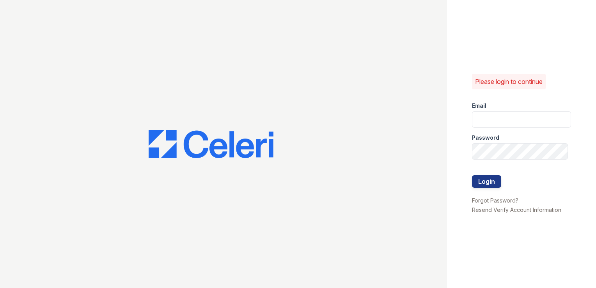 Image resolution: width=596 pixels, height=288 pixels. I want to click on a: Forgot Password?, so click(495, 200).